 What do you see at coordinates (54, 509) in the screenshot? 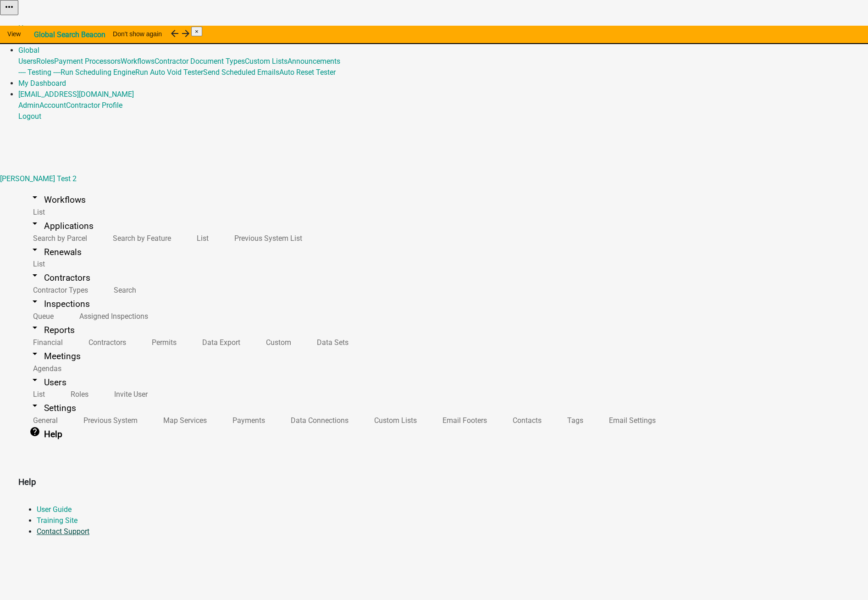
I see `a: User Guide` at bounding box center [54, 509].